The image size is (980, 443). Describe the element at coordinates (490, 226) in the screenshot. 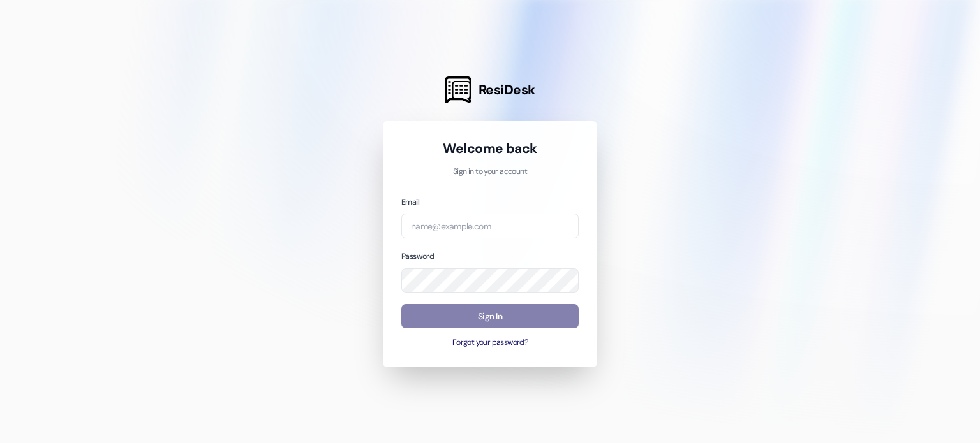

I see `input: name@example.com` at that location.